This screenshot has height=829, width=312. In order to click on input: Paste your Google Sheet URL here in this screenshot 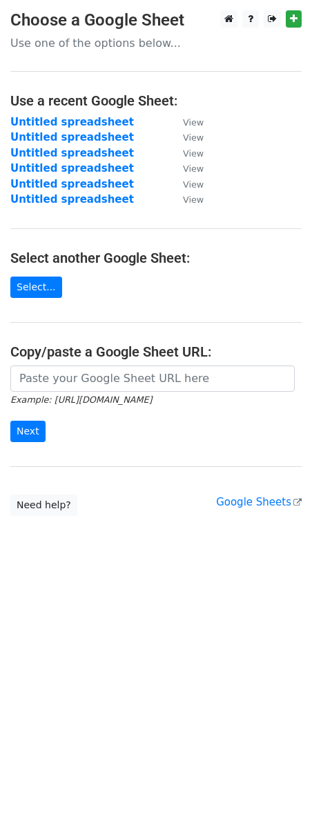, I will do `click(152, 379)`.